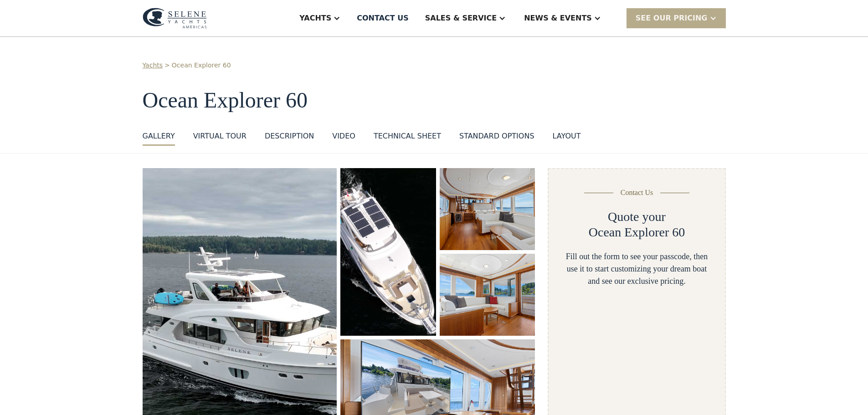 This screenshot has height=415, width=868. What do you see at coordinates (175, 18) in the screenshot?
I see `img: logo` at bounding box center [175, 18].